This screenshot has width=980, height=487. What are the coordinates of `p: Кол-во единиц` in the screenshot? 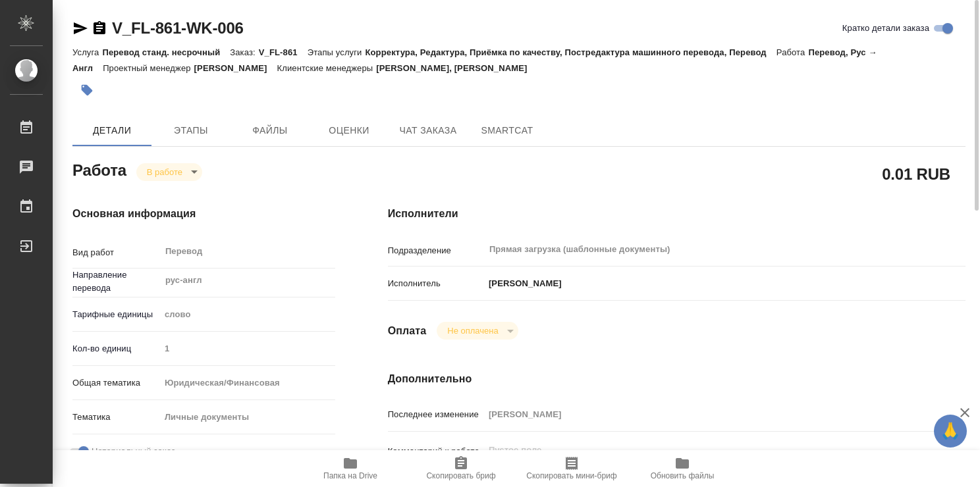 It's located at (116, 349).